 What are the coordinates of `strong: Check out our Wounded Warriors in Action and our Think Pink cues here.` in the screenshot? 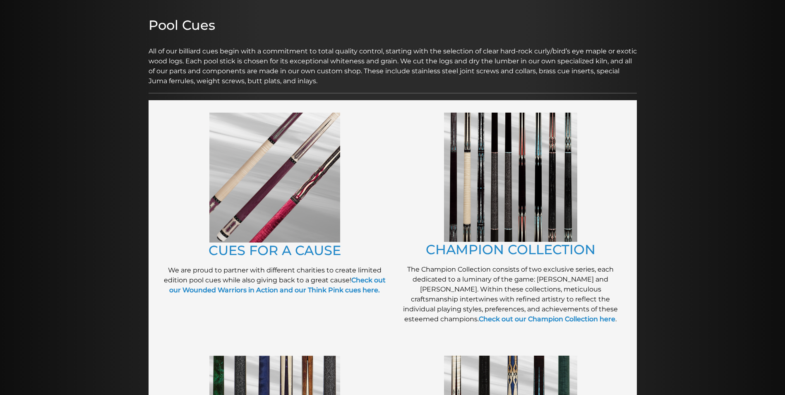 It's located at (277, 285).